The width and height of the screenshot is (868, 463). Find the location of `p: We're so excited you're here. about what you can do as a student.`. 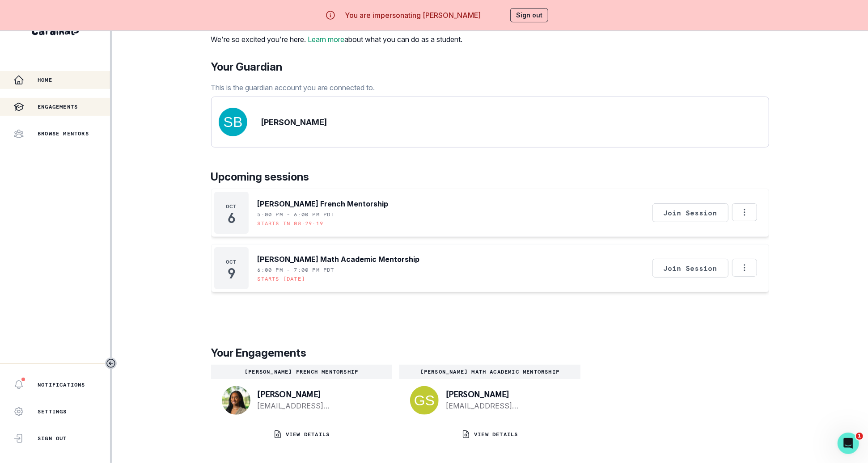

p: We're so excited you're here. about what you can do as a student. is located at coordinates (337, 39).